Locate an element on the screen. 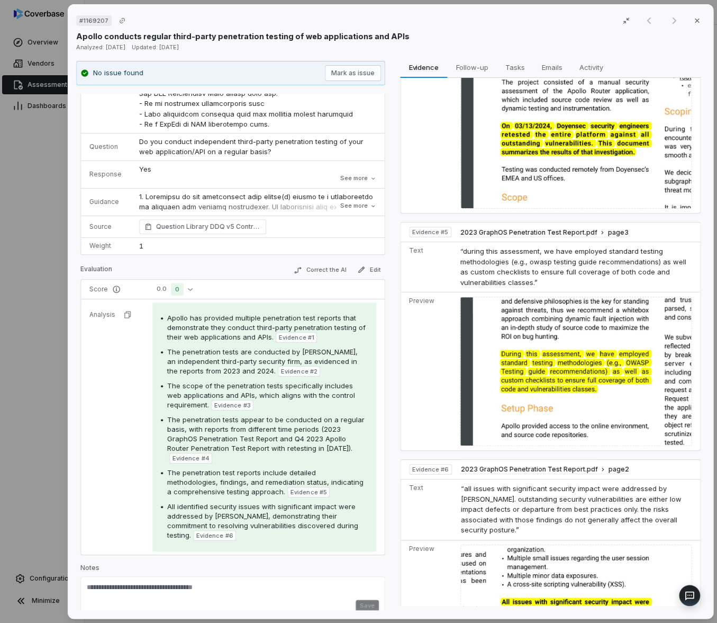 The width and height of the screenshot is (717, 623). span: # 1169207 is located at coordinates (94, 21).